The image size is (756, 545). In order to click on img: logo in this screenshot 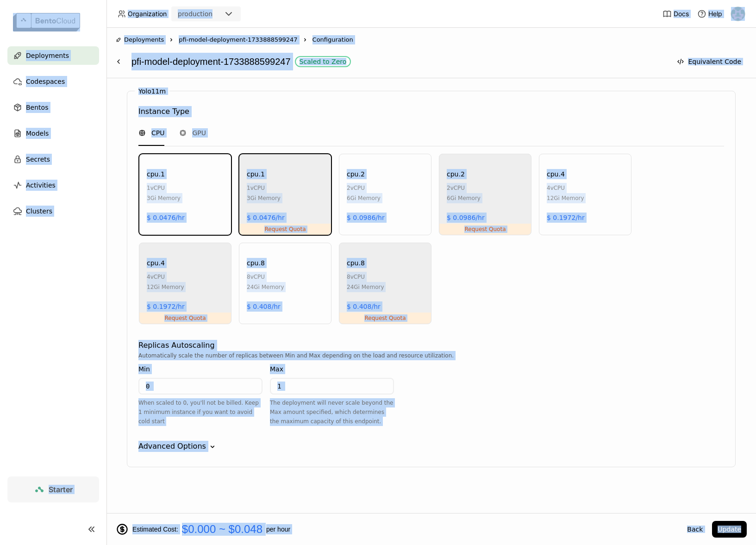, I will do `click(46, 22)`.